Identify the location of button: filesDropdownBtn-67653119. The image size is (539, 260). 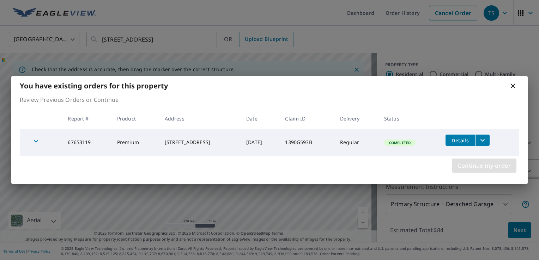
(482, 140).